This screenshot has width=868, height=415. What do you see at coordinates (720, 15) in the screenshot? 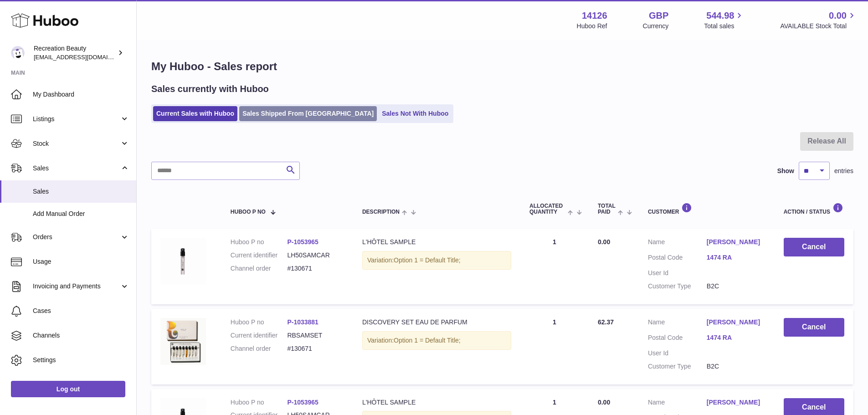
I see `span: 544.98` at bounding box center [720, 15].